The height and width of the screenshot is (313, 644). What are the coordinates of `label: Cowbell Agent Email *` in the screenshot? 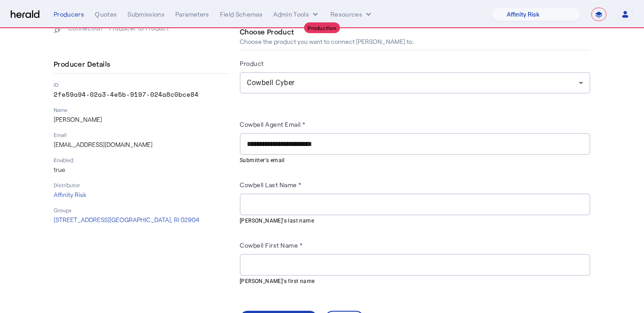 It's located at (272, 124).